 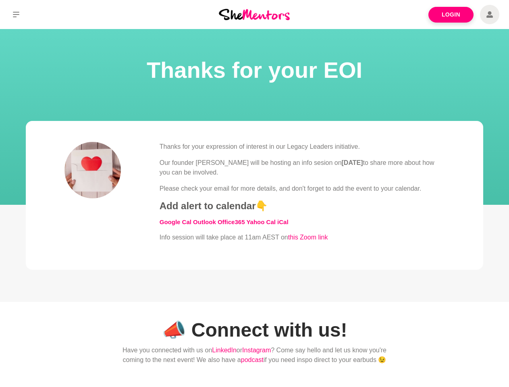 I want to click on a: Login, so click(x=451, y=15).